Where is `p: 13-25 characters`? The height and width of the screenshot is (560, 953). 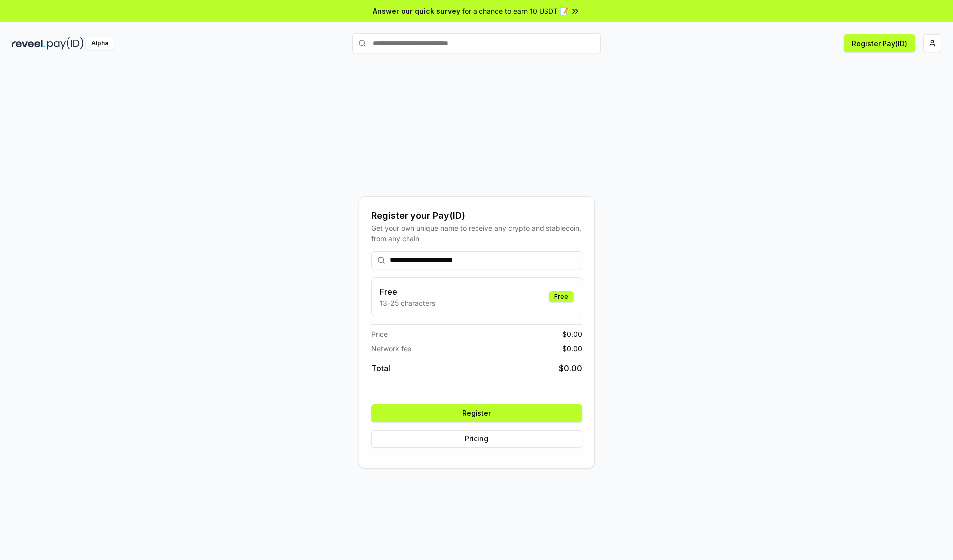 p: 13-25 characters is located at coordinates (408, 303).